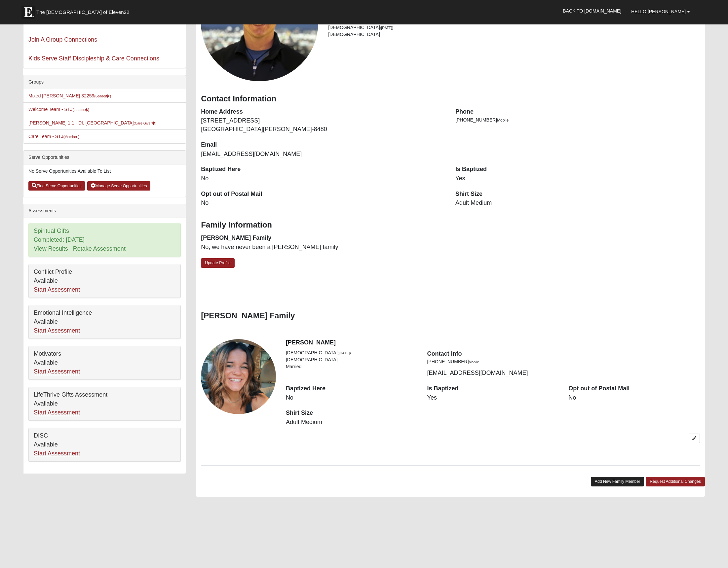 This screenshot has width=728, height=568. Describe the element at coordinates (323, 112) in the screenshot. I see `dt: Home Address` at that location.